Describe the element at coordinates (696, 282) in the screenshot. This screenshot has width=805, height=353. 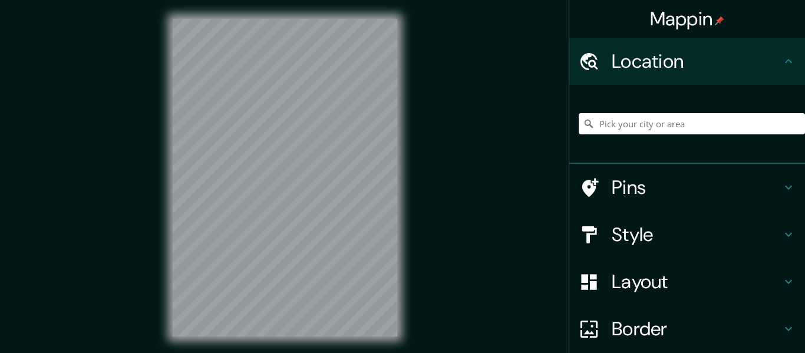
I see `h4: Layout` at that location.